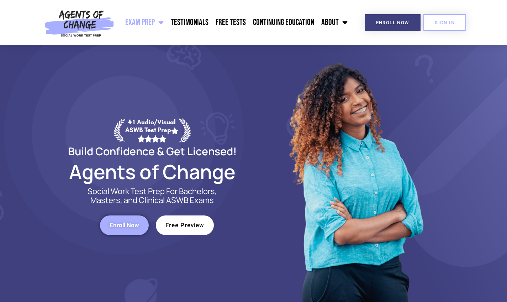 This screenshot has height=302, width=507. Describe the element at coordinates (152, 196) in the screenshot. I see `p: Social Work Test Prep For Bachelors, Masters, and Clinical ASWB Exams` at that location.